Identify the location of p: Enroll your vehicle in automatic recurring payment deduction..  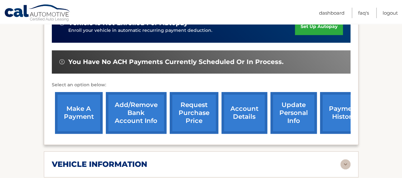
(182, 31).